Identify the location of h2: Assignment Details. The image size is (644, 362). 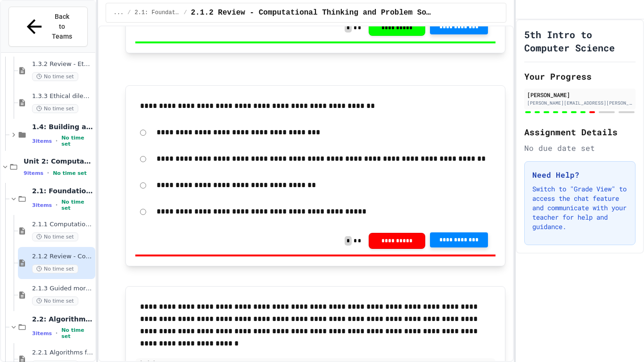
(580, 132).